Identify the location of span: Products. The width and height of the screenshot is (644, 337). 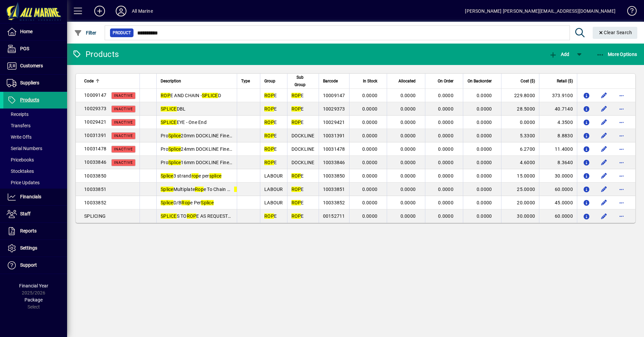
(30, 100).